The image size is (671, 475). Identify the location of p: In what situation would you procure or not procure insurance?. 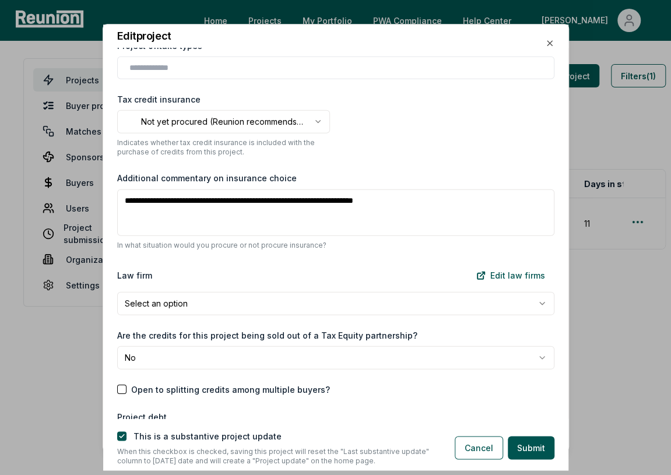
(336, 245).